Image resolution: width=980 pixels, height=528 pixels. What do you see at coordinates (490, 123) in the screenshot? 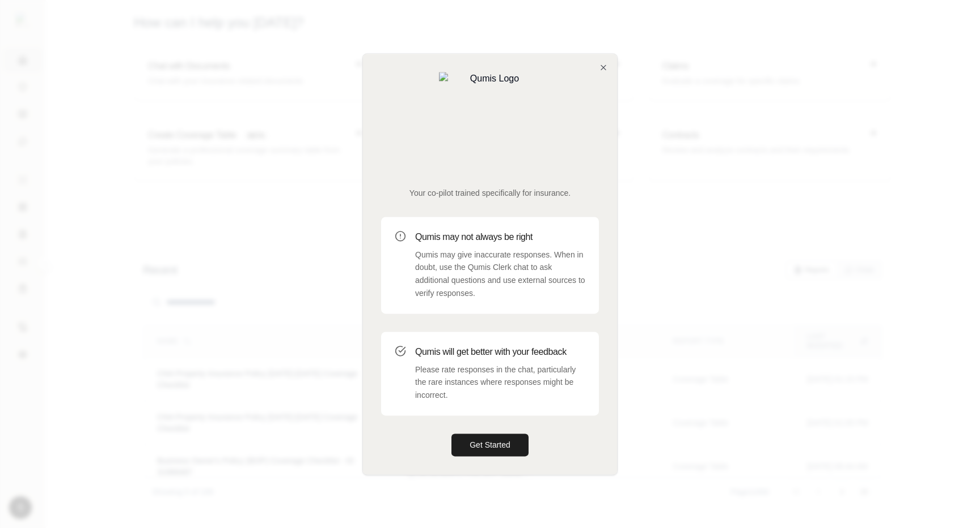
I see `img: Qumis Logo` at bounding box center [490, 123].